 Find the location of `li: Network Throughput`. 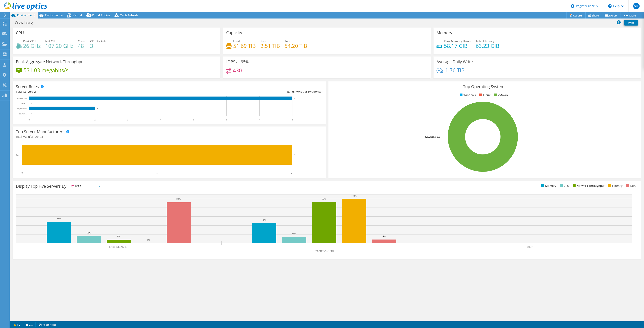

li: Network Throughput is located at coordinates (588, 186).